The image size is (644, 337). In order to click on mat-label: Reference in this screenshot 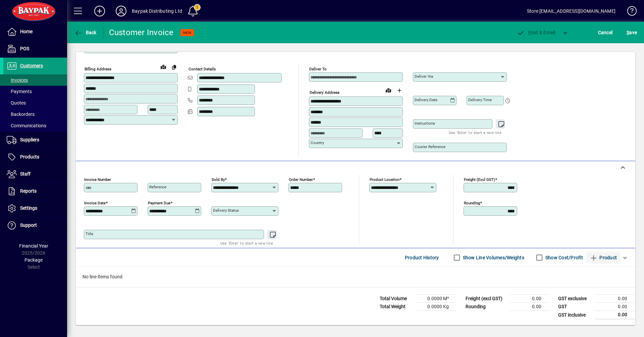, I will do `click(157, 187)`.